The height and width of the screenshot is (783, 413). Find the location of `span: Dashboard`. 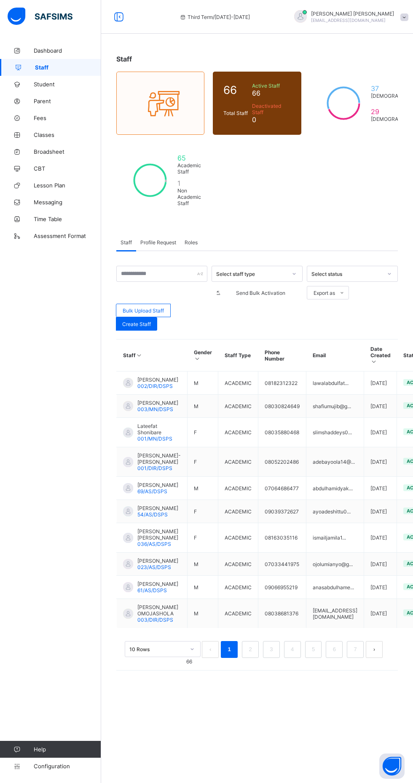

span: Dashboard is located at coordinates (67, 51).